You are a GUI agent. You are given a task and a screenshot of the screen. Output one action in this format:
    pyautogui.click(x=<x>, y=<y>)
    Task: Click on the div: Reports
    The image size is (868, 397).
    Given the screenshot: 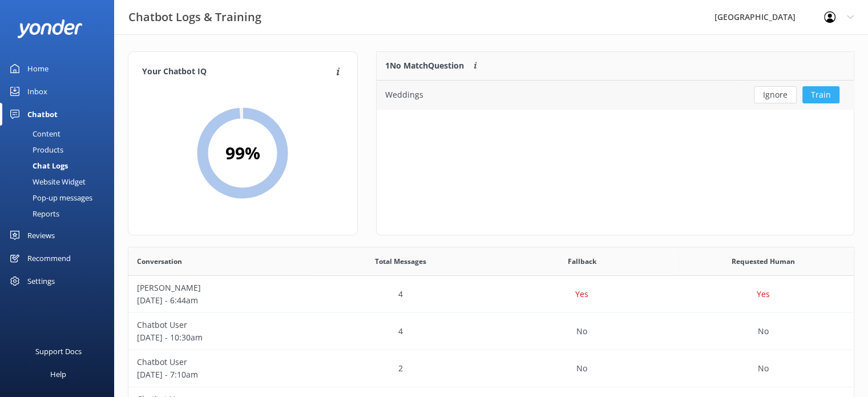 What is the action you would take?
    pyautogui.click(x=33, y=214)
    